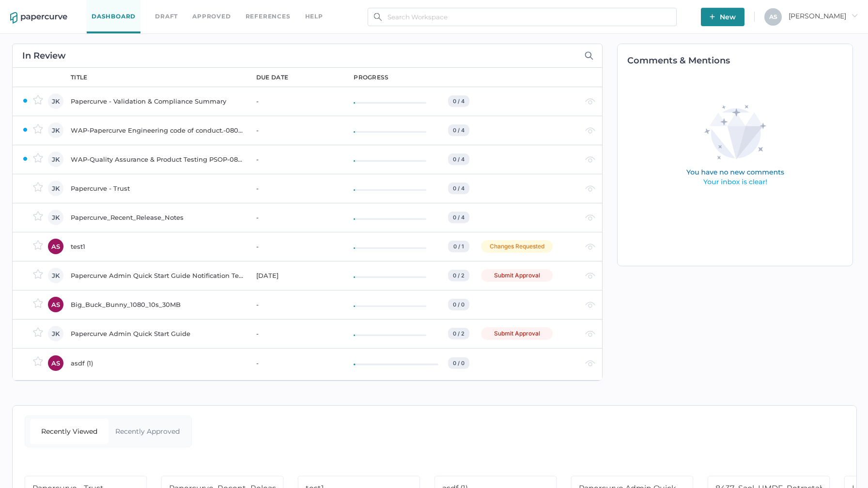  I want to click on div: test1, so click(157, 247).